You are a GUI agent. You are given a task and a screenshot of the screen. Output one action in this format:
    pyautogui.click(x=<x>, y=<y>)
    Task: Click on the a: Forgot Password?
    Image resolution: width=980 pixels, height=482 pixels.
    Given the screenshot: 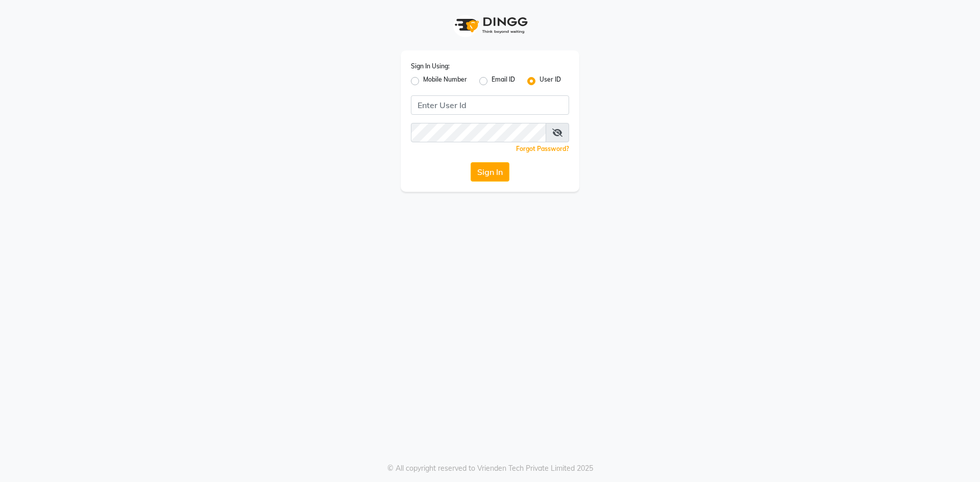 What is the action you would take?
    pyautogui.click(x=543, y=148)
    